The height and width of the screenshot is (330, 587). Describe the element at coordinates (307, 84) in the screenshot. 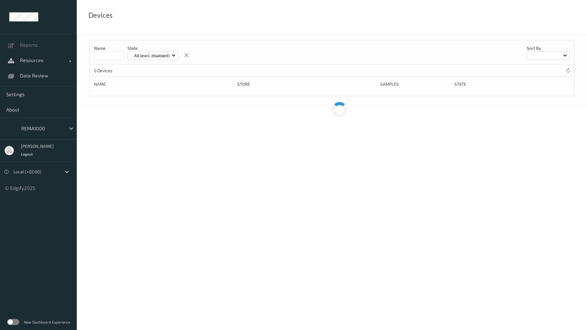

I see `div: Store` at that location.